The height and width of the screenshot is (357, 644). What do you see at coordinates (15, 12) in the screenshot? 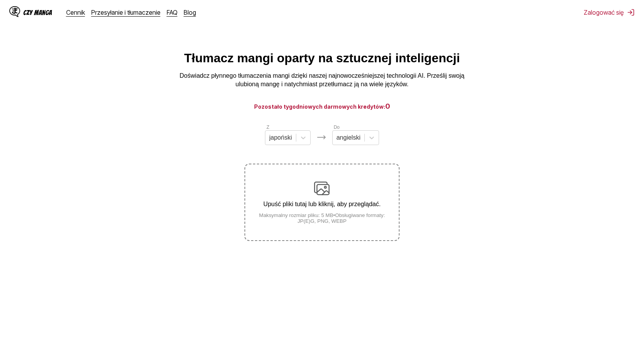
I see `img: Logo IsManga` at bounding box center [15, 12].